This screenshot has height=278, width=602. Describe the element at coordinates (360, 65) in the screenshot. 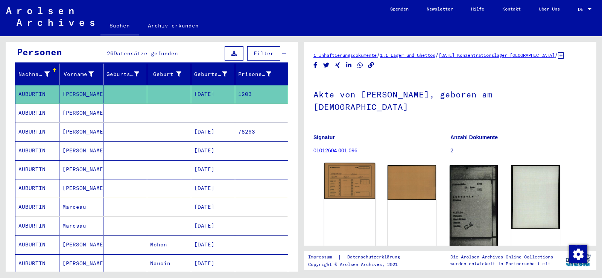

I see `button: Share on WhatsApp` at that location.